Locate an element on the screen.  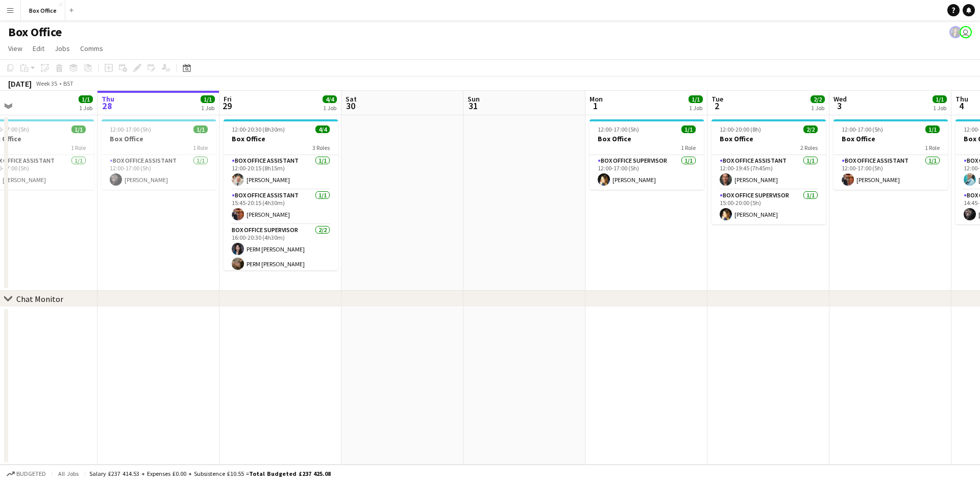
a: Jobs is located at coordinates (62, 48).